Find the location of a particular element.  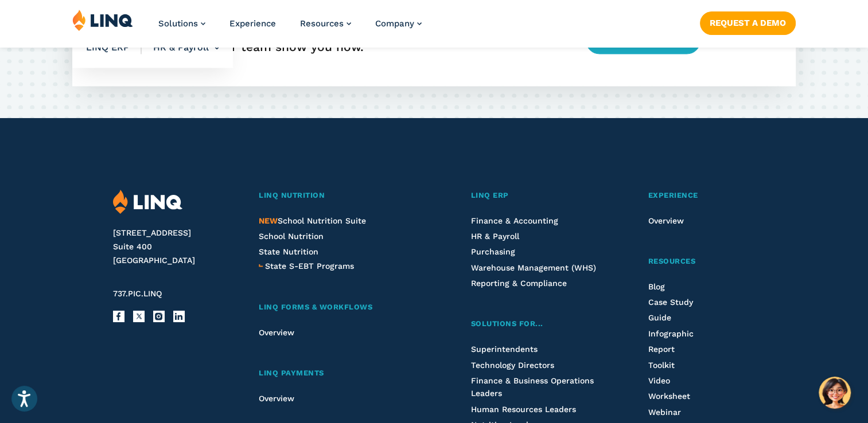

a: LINQ Nutrition is located at coordinates (341, 195).